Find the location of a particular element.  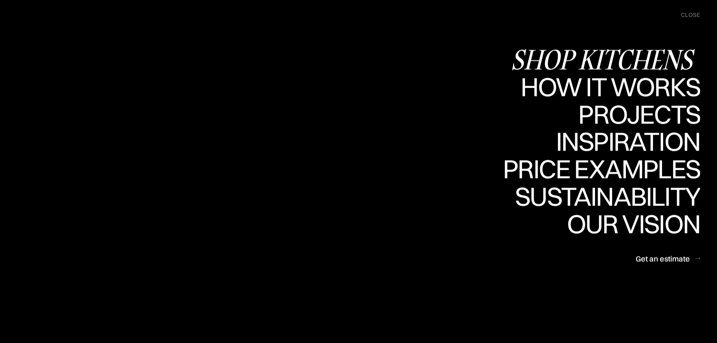

a: ProjectsProjects is located at coordinates (639, 114).